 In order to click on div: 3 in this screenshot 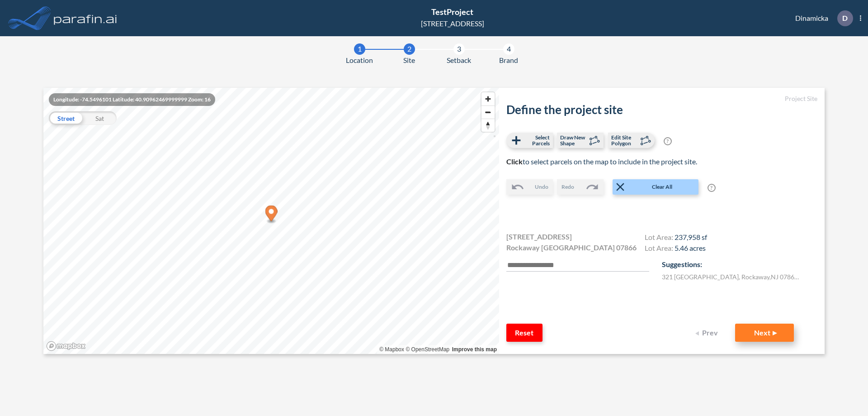, I will do `click(459, 49)`.